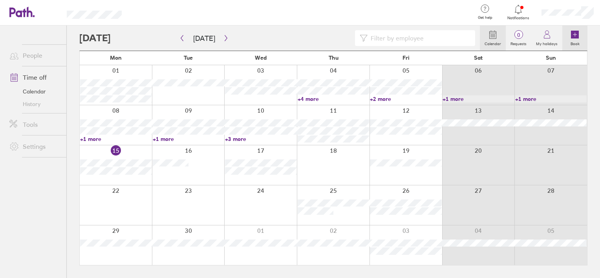  What do you see at coordinates (546, 43) in the screenshot?
I see `label: My holidays` at bounding box center [546, 43].